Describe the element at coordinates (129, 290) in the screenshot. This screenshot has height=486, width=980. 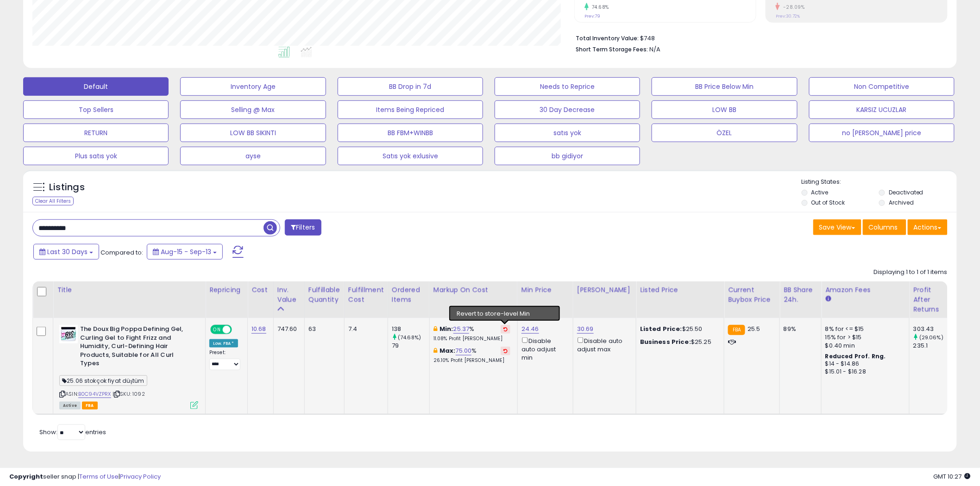
I see `div: Title` at that location.